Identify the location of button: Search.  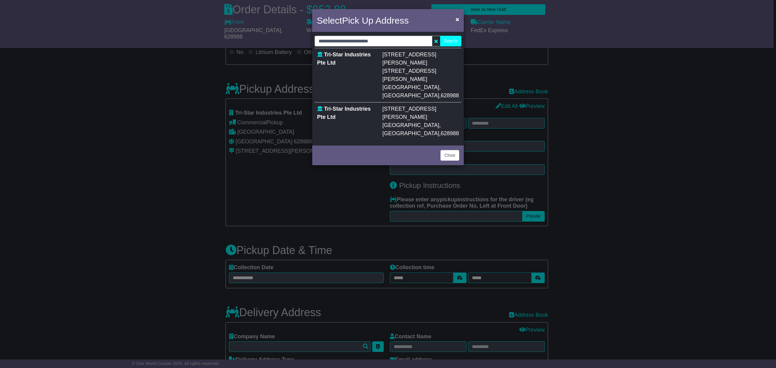
(451, 41).